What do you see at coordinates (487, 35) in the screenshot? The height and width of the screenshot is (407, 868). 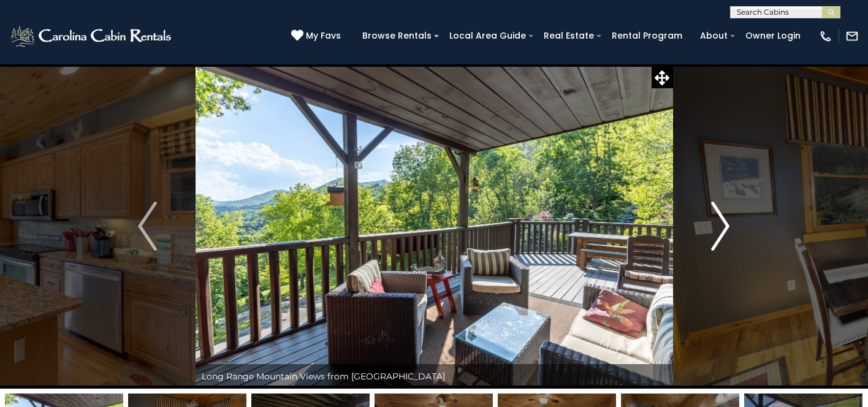 I see `a: Local Area Guide` at bounding box center [487, 35].